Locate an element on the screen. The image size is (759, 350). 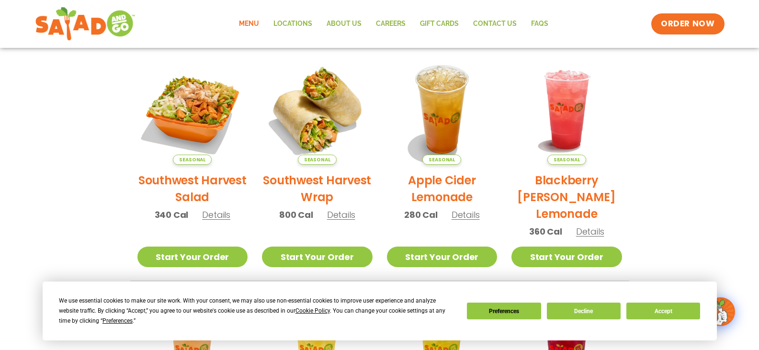
a: Contact Us is located at coordinates (495, 24).